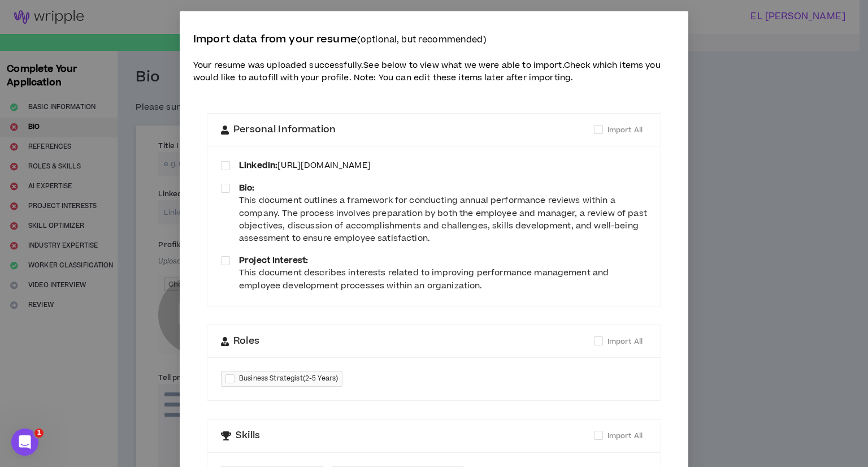  What do you see at coordinates (246, 341) in the screenshot?
I see `span: Roles` at bounding box center [246, 341].